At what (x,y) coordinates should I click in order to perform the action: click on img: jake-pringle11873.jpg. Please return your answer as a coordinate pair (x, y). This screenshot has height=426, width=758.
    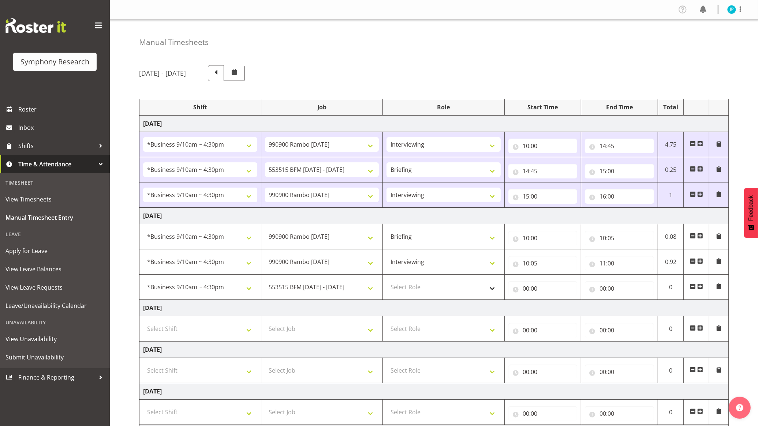
    Looking at the image, I should click on (731, 10).